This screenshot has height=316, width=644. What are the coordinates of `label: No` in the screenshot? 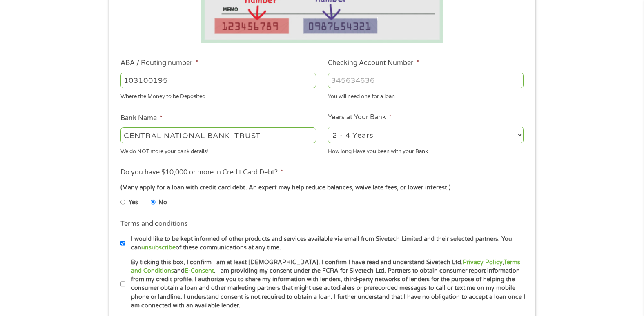 It's located at (162, 202).